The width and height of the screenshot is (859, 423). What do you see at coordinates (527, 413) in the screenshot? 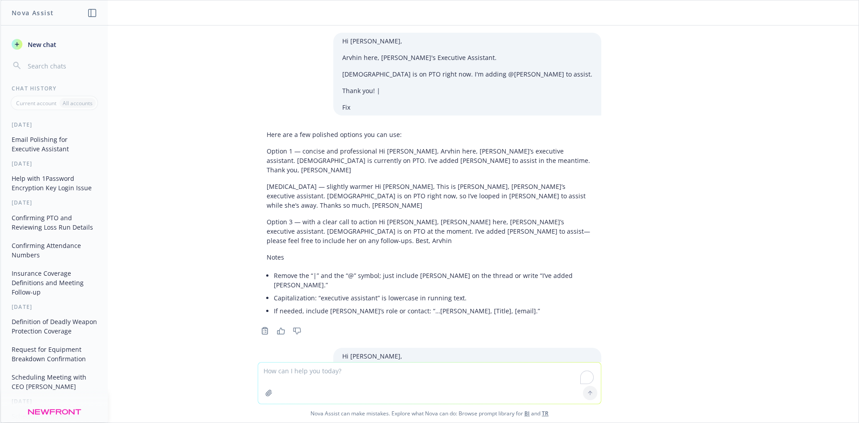
I see `a: BI` at bounding box center [527, 413].